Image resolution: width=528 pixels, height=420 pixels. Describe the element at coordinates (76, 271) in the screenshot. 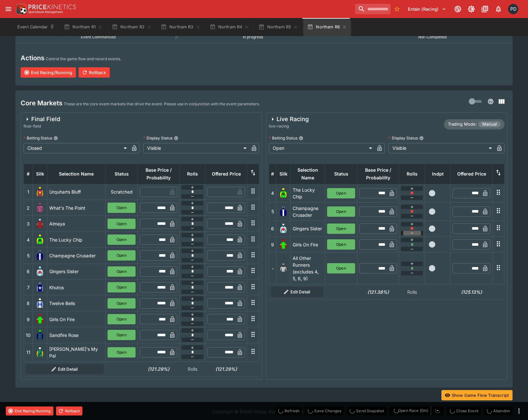

I see `td: Gingers Sister` at that location.